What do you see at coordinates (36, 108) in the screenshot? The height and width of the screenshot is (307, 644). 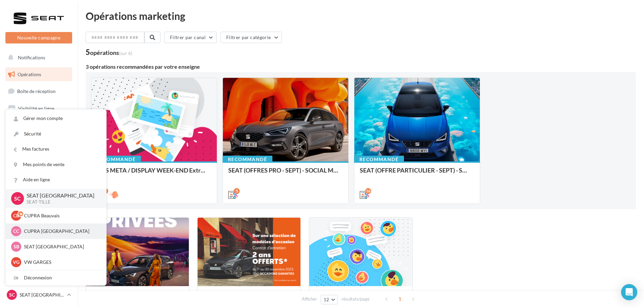 I see `span: Visibilité en ligne` at bounding box center [36, 108].